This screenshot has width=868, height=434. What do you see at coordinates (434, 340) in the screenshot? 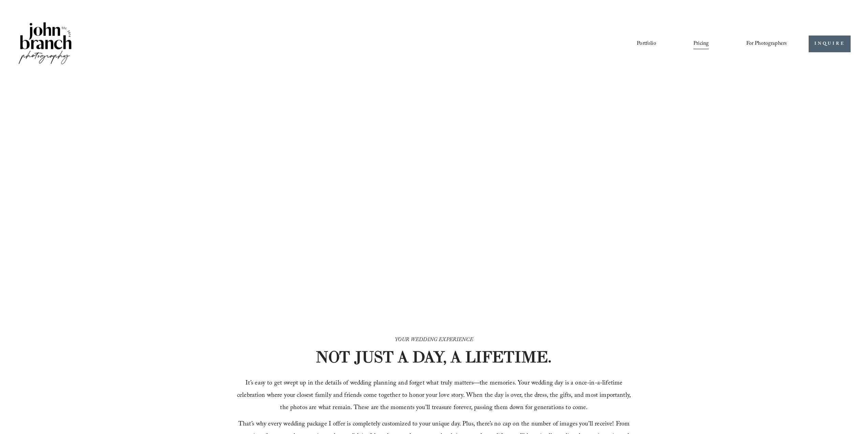
I see `em: YOUR WEDDING EXPERIENCE` at bounding box center [434, 340].